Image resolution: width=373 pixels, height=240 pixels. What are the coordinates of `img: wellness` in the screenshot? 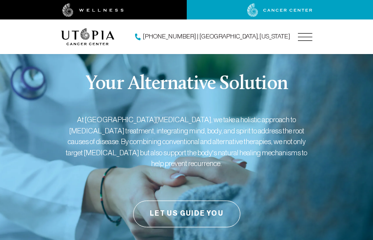 It's located at (93, 10).